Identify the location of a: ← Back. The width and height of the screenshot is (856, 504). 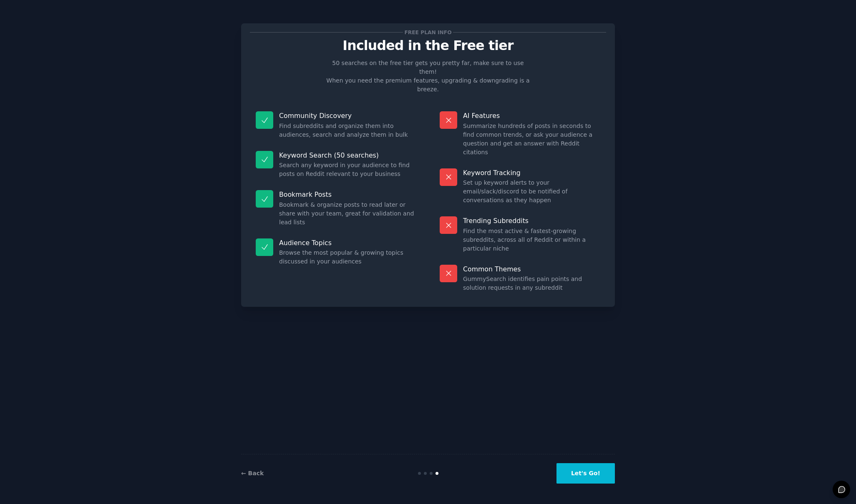
(253, 473).